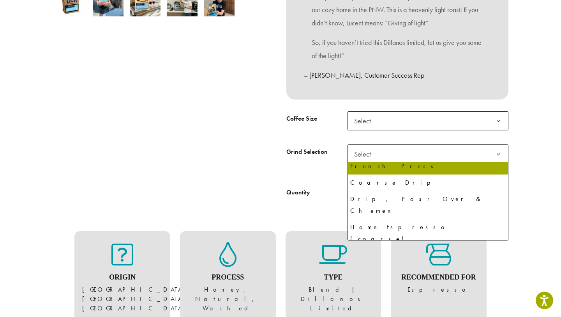 Image resolution: width=561 pixels, height=317 pixels. I want to click on div: Coarse Drip, so click(428, 182).